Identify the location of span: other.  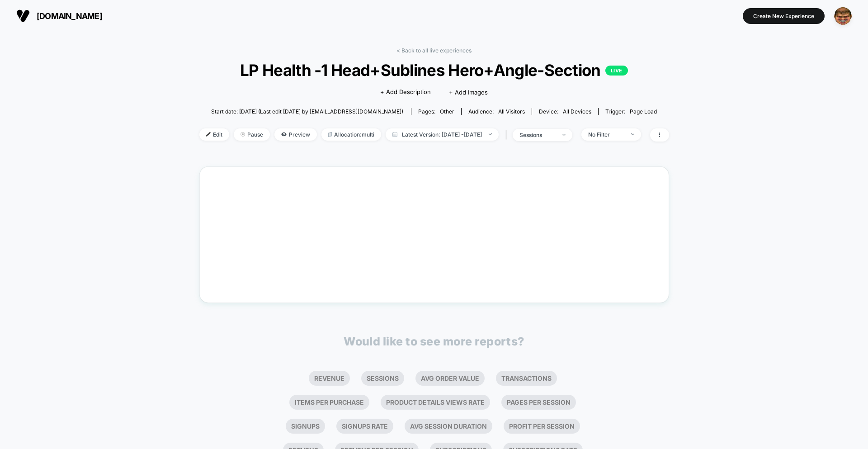
(447, 111).